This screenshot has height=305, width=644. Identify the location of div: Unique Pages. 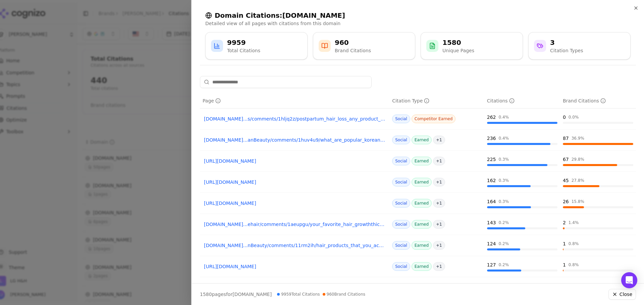
(458, 51).